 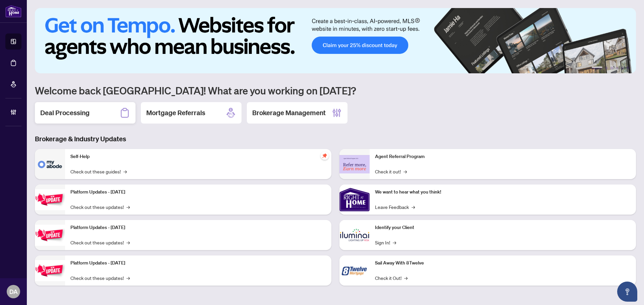 I want to click on img: logo, so click(x=13, y=11).